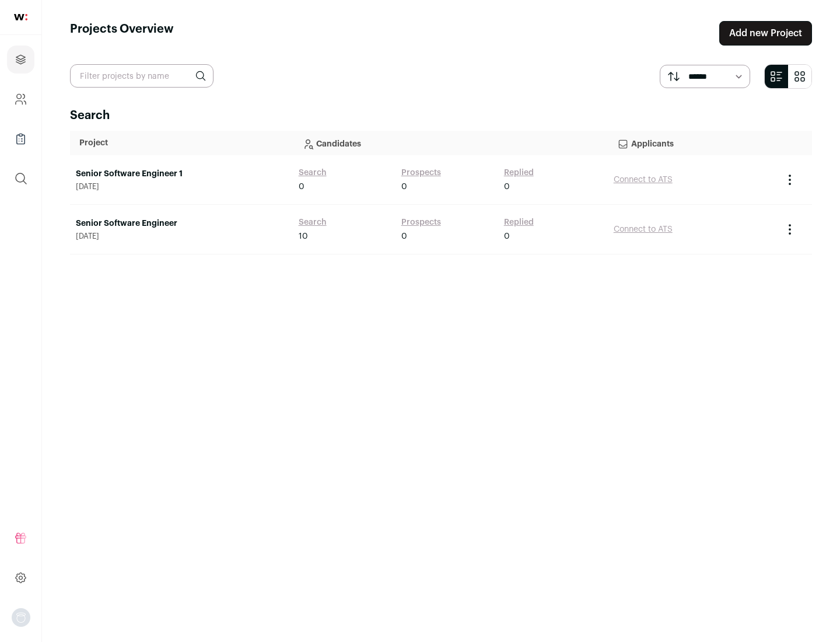 The width and height of the screenshot is (840, 642). Describe the element at coordinates (142, 76) in the screenshot. I see `input: Filter projects by name` at that location.